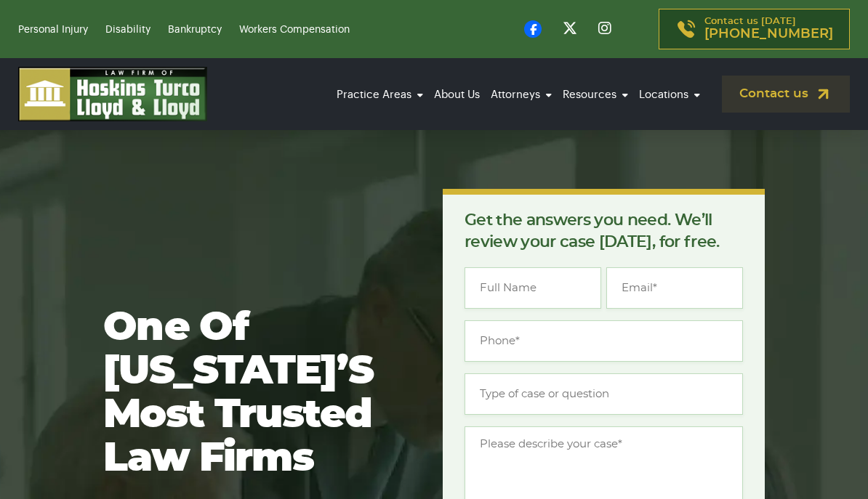  Describe the element at coordinates (295, 30) in the screenshot. I see `a: Workers Compensation` at that location.